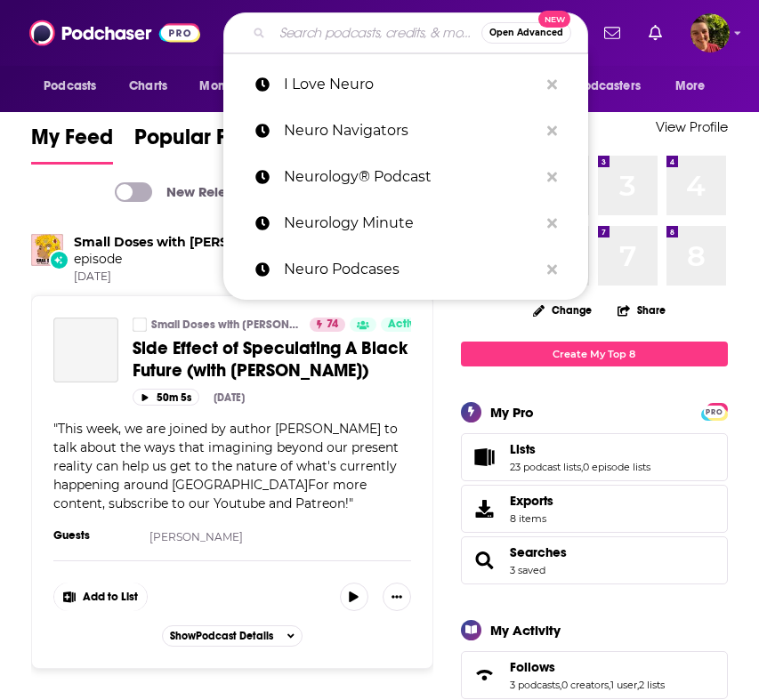 The width and height of the screenshot is (759, 700). Describe the element at coordinates (332, 325) in the screenshot. I see `span: 74` at that location.